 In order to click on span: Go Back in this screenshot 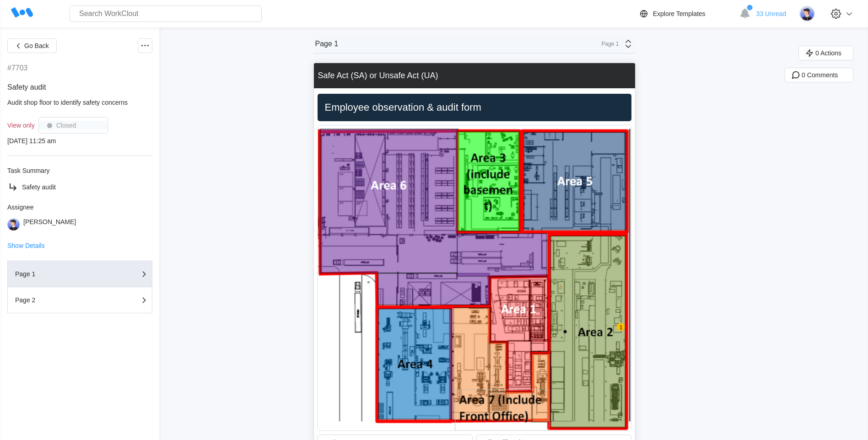, I will do `click(37, 46)`.